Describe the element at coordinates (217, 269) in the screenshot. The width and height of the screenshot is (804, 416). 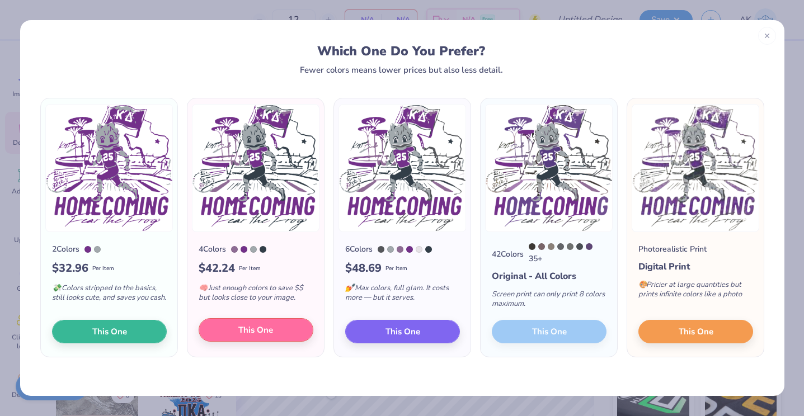
I see `span: $ 42.24` at that location.